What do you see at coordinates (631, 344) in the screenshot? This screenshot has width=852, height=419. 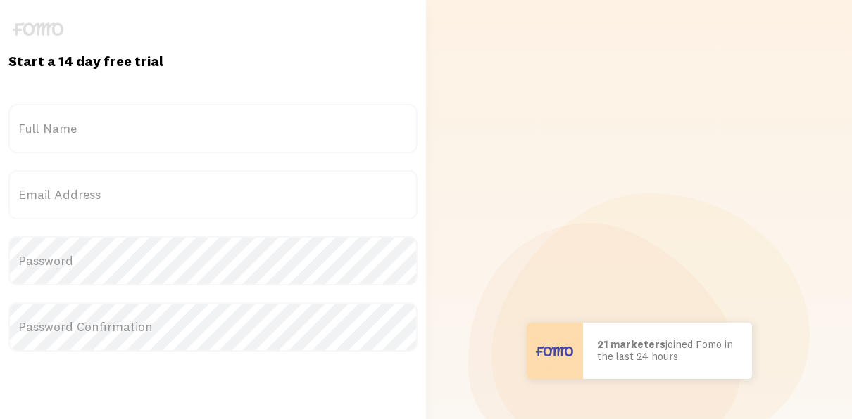 I see `b: 21 marketers` at bounding box center [631, 344].